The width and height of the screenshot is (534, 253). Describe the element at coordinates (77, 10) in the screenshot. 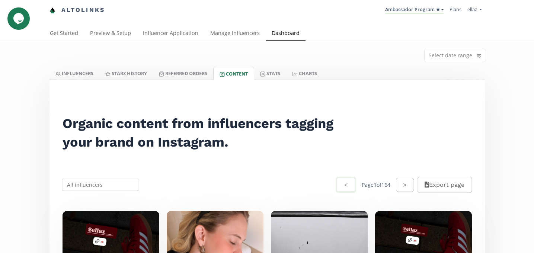

I see `a: Altolinks` at that location.